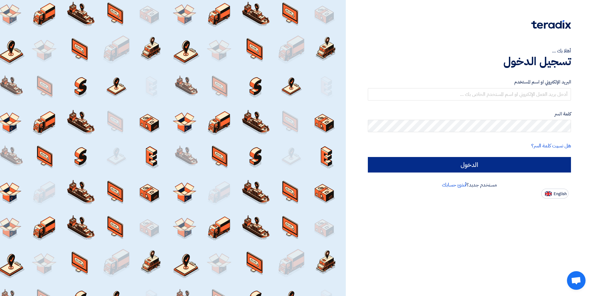  Describe the element at coordinates (469, 165) in the screenshot. I see `input: الدخول` at that location.